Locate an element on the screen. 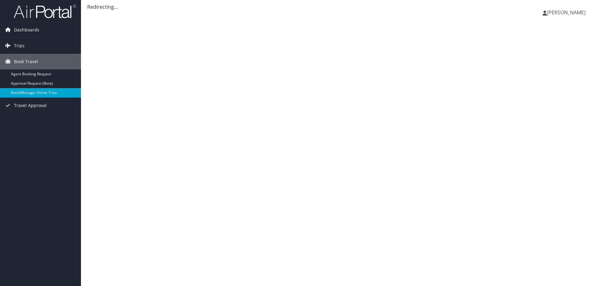  div: Redirecting... is located at coordinates (340, 7).